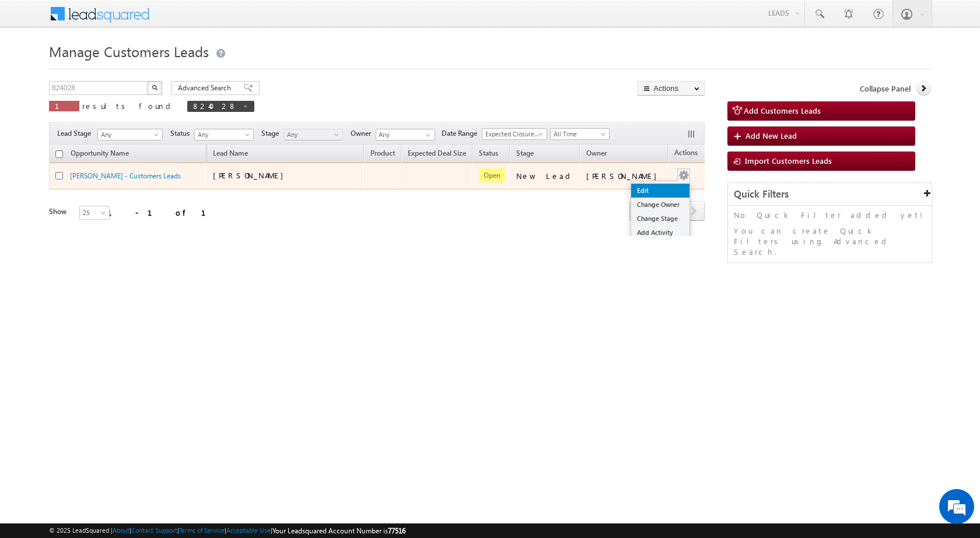 Image resolution: width=980 pixels, height=538 pixels. What do you see at coordinates (230, 155) in the screenshot?
I see `span: Lead Name` at bounding box center [230, 155].